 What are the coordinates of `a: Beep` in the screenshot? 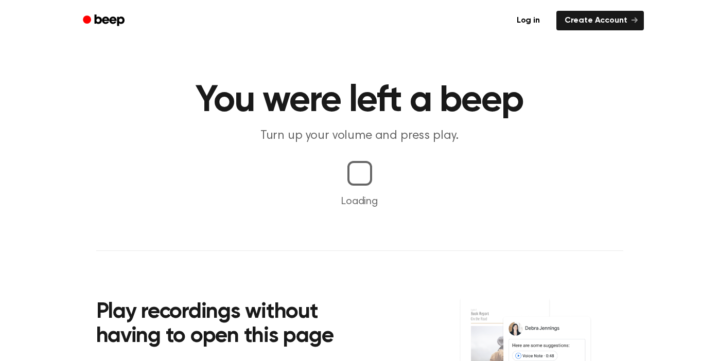 It's located at (104, 21).